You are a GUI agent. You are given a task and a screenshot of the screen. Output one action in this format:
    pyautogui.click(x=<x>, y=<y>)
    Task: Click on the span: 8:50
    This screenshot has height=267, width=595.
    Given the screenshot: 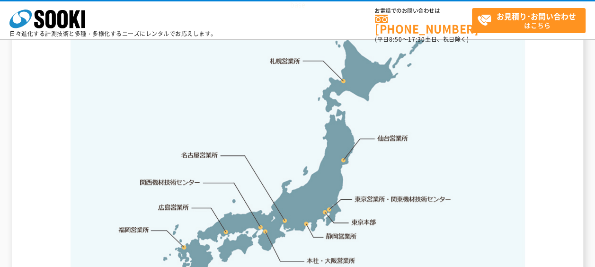 What is the action you would take?
    pyautogui.click(x=396, y=39)
    